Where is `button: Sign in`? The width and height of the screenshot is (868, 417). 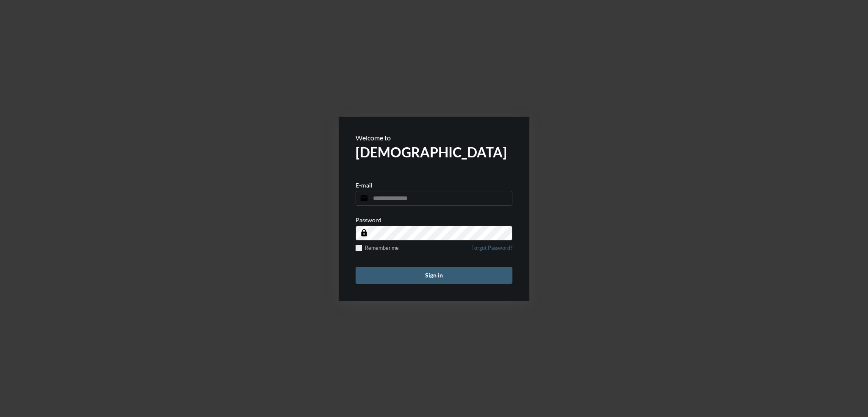
button: Sign in is located at coordinates (434, 275).